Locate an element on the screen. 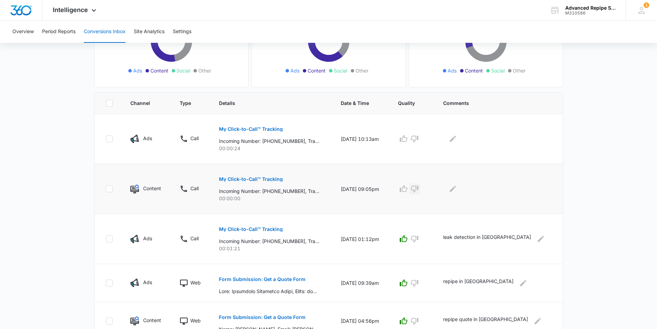 This screenshot has width=657, height=329. div: account name is located at coordinates (591, 8).